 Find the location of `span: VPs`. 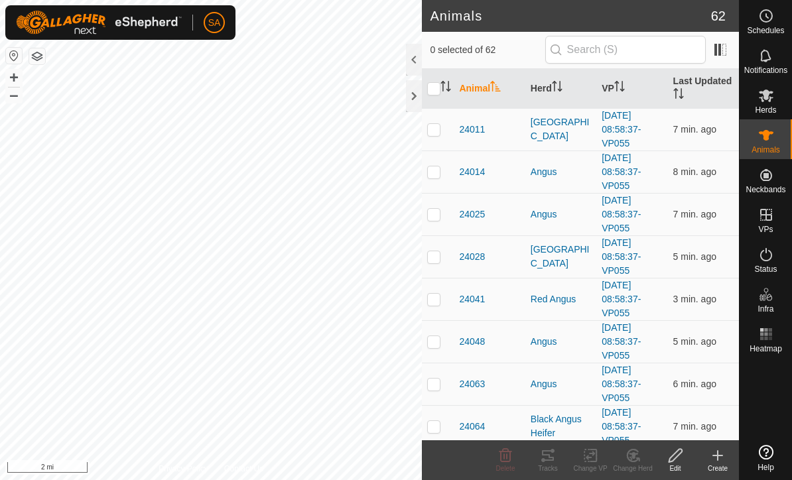

span: VPs is located at coordinates (765, 229).